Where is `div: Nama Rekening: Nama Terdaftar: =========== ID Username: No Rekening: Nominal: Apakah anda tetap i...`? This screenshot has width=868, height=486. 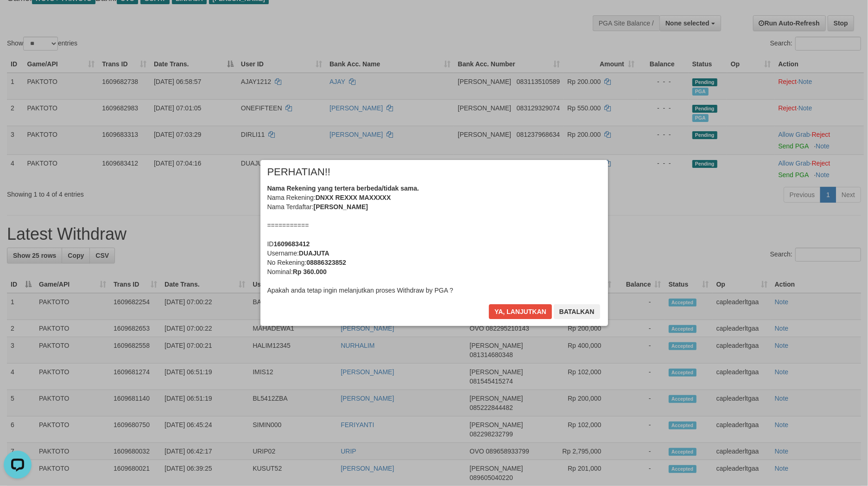
div: Nama Rekening: Nama Terdaftar: =========== ID Username: No Rekening: Nominal: Apakah anda tetap i... is located at coordinates (434, 239).